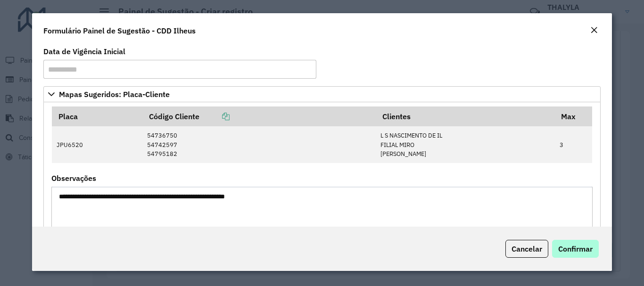 The height and width of the screenshot is (286, 644). What do you see at coordinates (573, 145) in the screenshot?
I see `td: 3` at bounding box center [573, 145].